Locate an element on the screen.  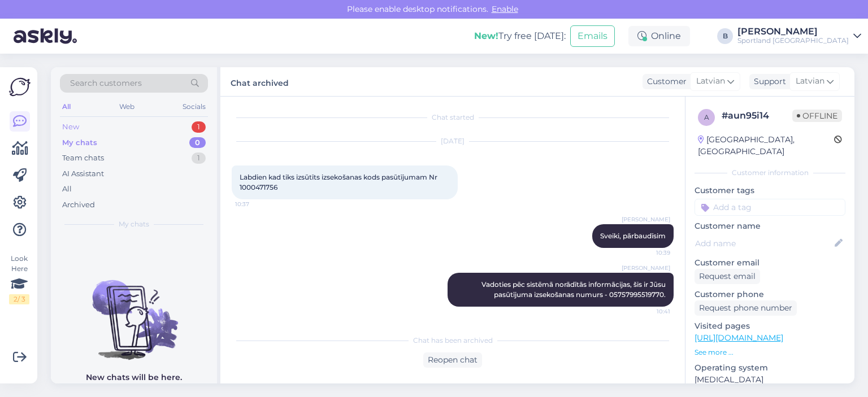
span: My chats is located at coordinates (134, 225).